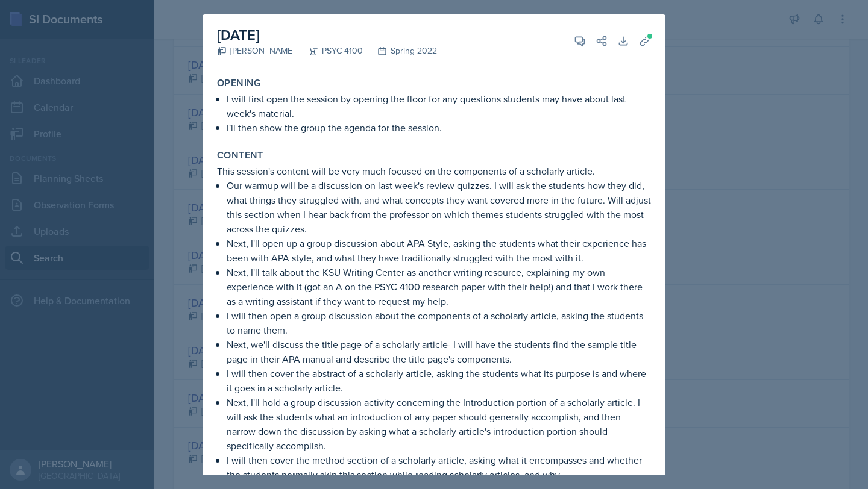 The width and height of the screenshot is (868, 489). I want to click on p: This session's content will be very much focused on the components of a scholarly article., so click(434, 171).